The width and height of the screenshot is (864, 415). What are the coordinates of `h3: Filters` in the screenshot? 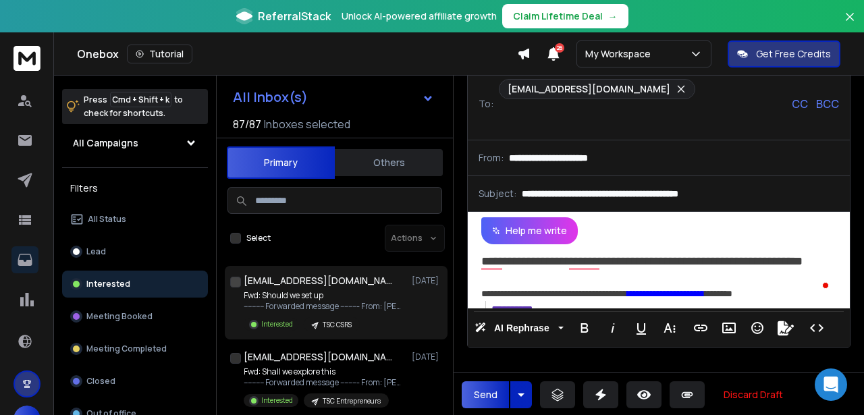 It's located at (135, 188).